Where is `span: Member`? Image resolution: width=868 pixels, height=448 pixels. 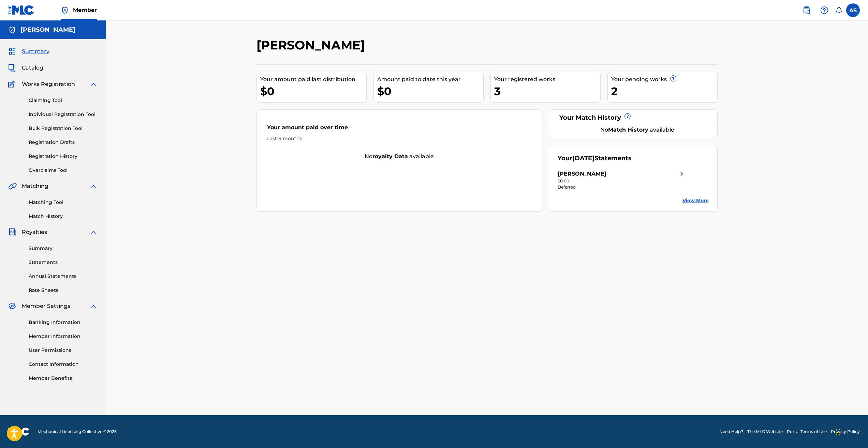
span: Member is located at coordinates (85, 10).